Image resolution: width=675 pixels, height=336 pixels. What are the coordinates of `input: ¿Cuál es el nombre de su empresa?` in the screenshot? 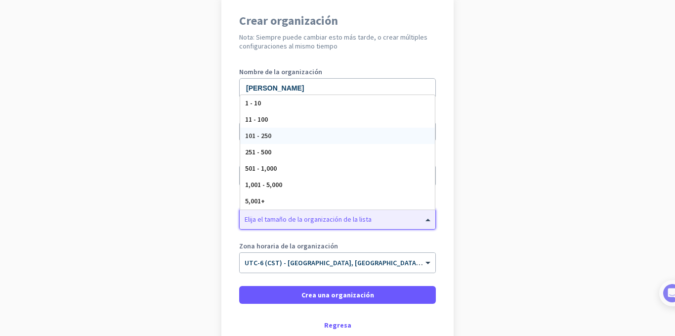 It's located at (338, 88).